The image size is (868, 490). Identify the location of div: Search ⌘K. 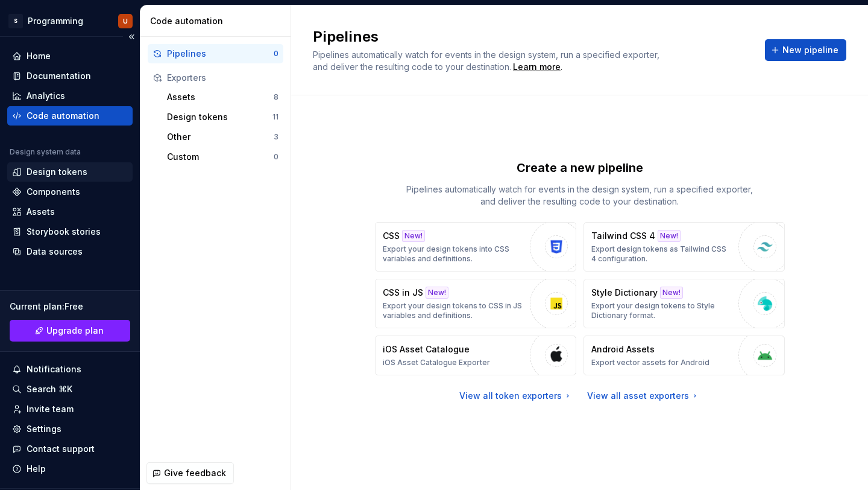
(49, 389).